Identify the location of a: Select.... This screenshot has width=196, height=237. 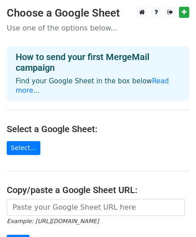
(23, 148).